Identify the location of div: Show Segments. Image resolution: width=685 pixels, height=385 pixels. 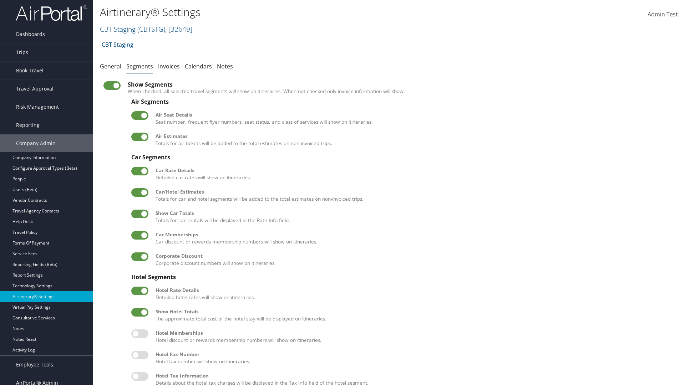
(401, 85).